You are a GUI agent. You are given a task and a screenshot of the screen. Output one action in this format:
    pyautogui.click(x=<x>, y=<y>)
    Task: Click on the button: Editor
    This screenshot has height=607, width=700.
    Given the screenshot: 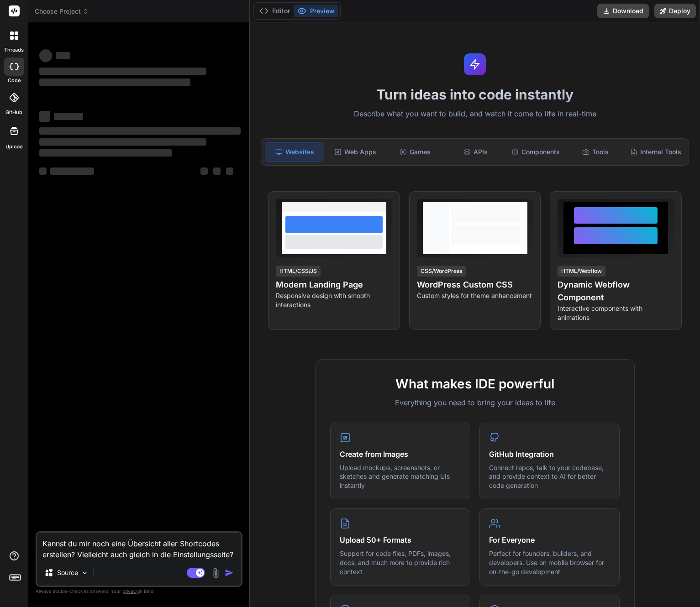 What is the action you would take?
    pyautogui.click(x=274, y=11)
    